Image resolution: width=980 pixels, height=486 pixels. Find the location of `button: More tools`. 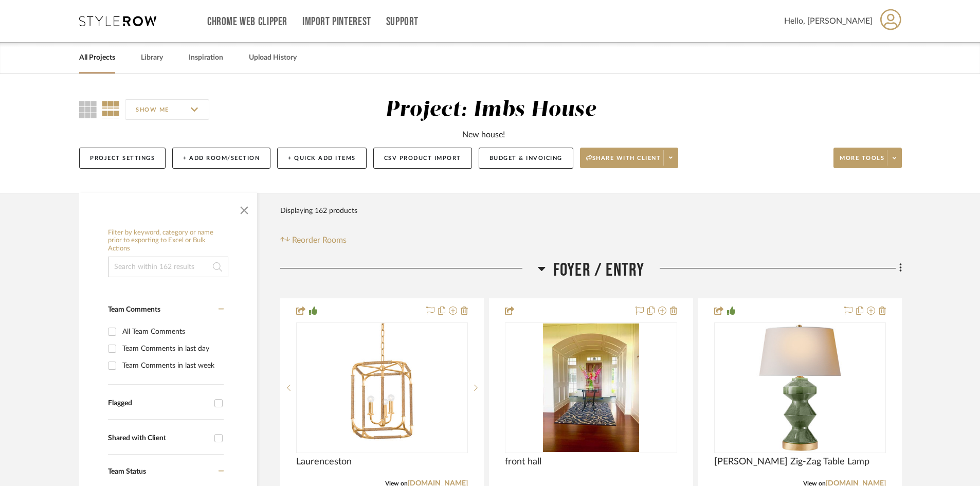

button: More tools is located at coordinates (867, 158).